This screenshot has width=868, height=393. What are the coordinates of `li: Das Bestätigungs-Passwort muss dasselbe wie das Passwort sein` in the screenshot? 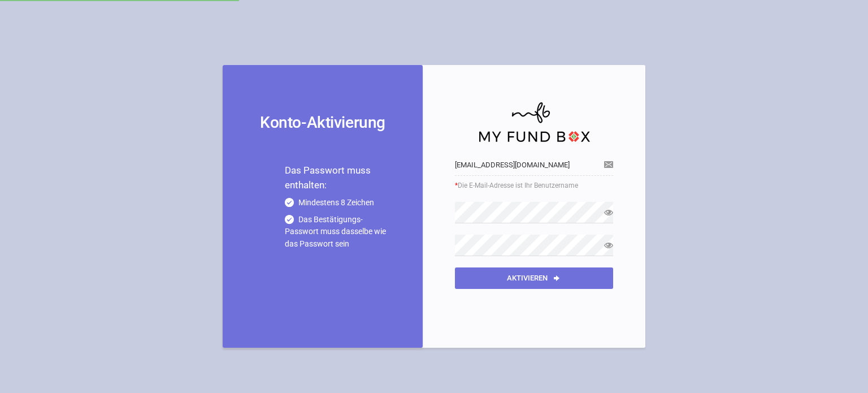 It's located at (337, 232).